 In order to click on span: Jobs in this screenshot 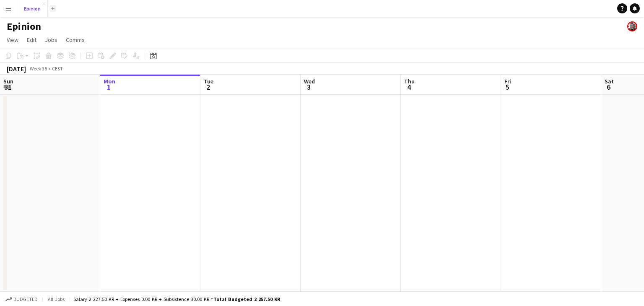, I will do `click(51, 40)`.